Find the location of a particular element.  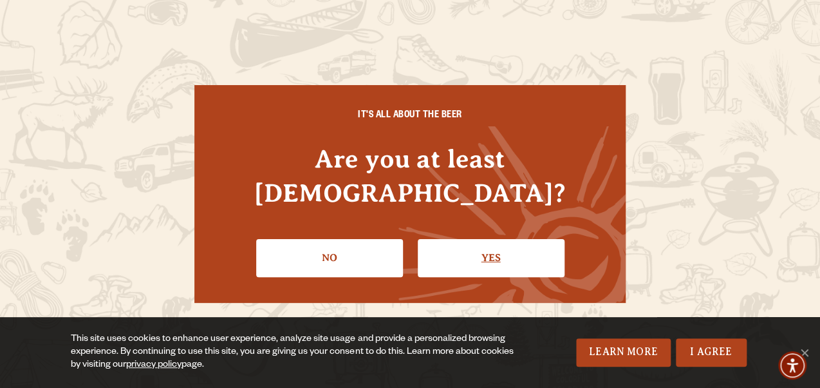

a: Confirm I'm 21 or older is located at coordinates (491, 258).